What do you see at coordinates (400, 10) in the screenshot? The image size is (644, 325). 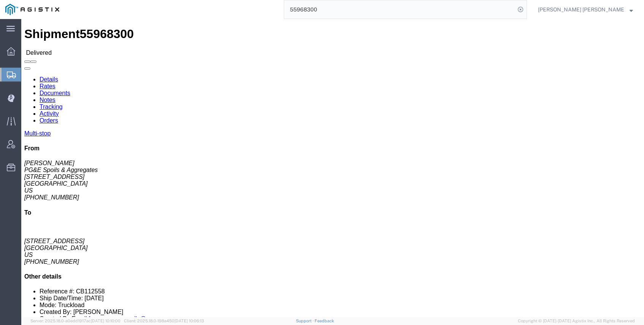 I see `input: Search for shipment number, reference number` at bounding box center [400, 10].